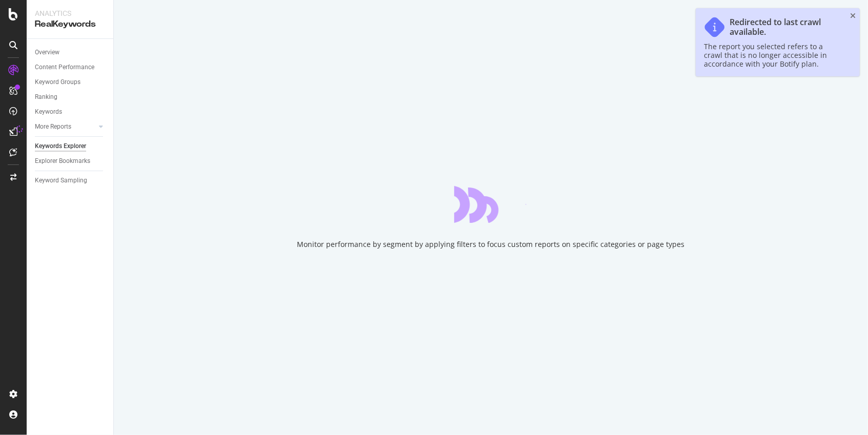 This screenshot has height=435, width=868. What do you see at coordinates (491, 204) in the screenshot?
I see `div: animation` at bounding box center [491, 204].